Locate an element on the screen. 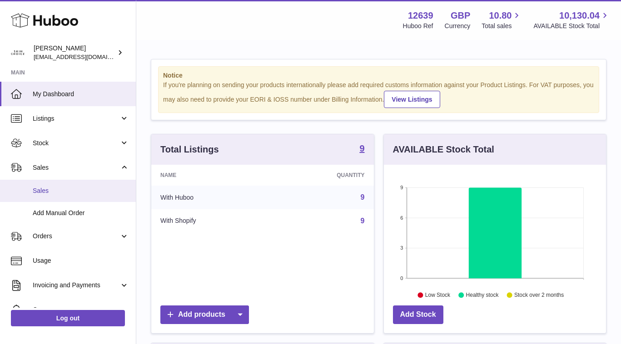 The image size is (621, 344). th: Name is located at coordinates (211, 175).